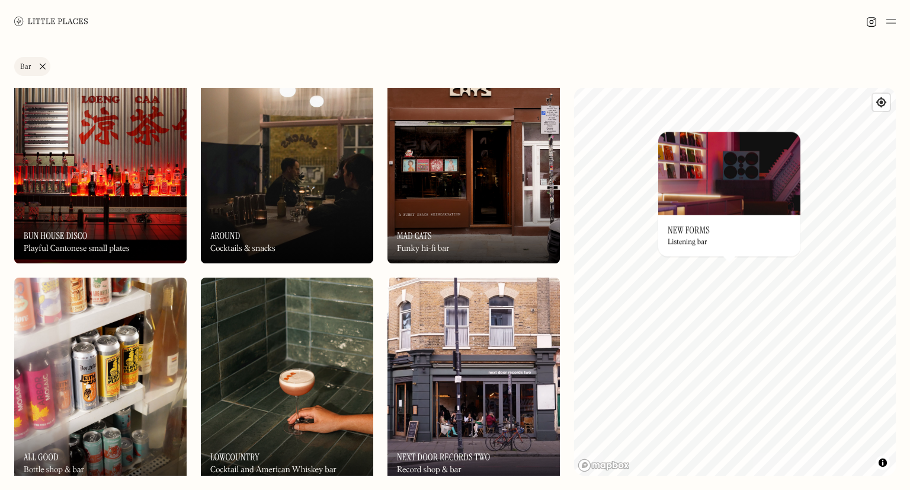  What do you see at coordinates (881, 102) in the screenshot?
I see `span: Find my location` at bounding box center [881, 102].